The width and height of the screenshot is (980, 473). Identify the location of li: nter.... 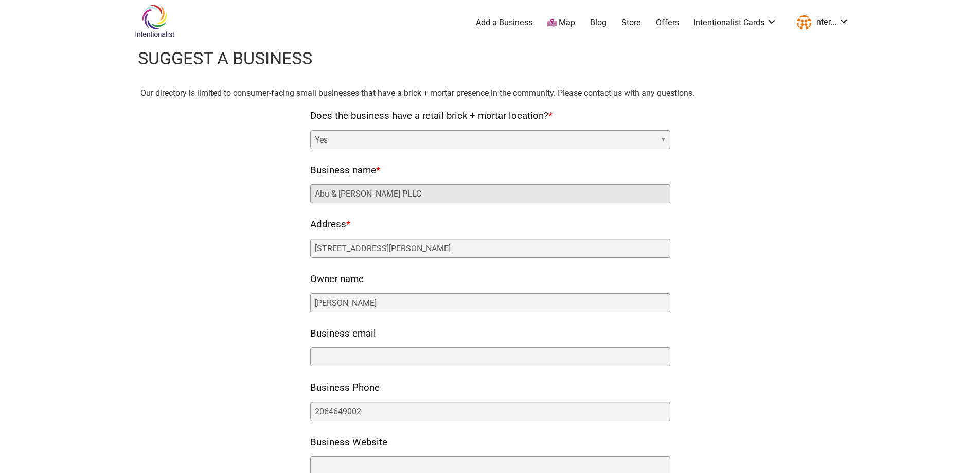
(821, 22).